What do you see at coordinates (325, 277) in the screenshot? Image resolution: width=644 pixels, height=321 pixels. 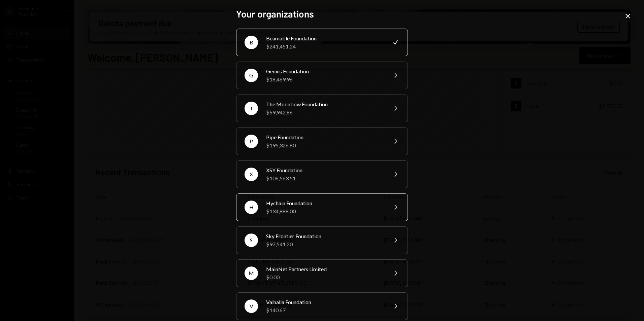 I see `div: $0.00` at bounding box center [325, 277].